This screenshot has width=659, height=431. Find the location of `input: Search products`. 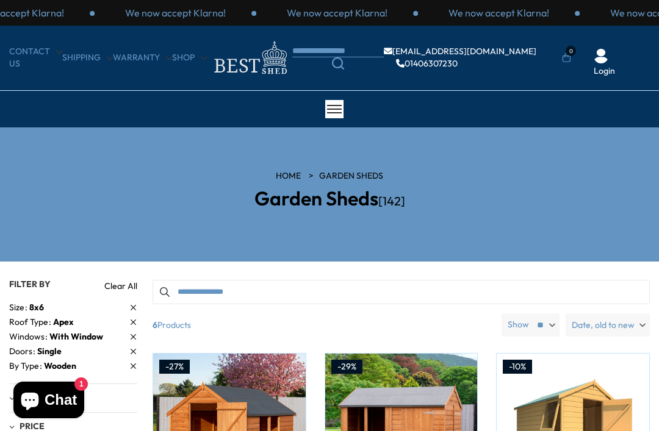

input: Search products is located at coordinates (401, 292).